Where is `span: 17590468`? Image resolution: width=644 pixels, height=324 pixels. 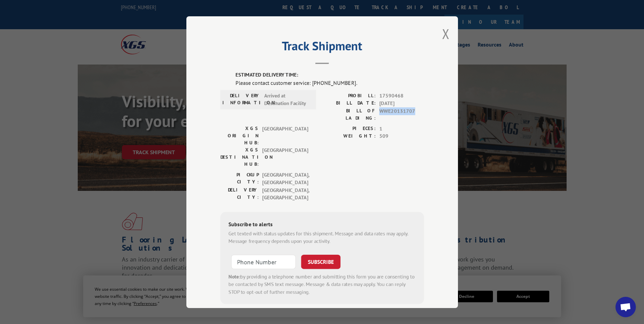 span: 17590468 is located at coordinates (402, 95).